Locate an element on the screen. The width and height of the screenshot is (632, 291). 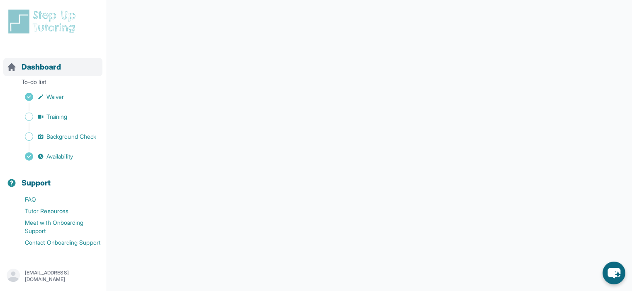
button: Dashboard is located at coordinates (53, 62).